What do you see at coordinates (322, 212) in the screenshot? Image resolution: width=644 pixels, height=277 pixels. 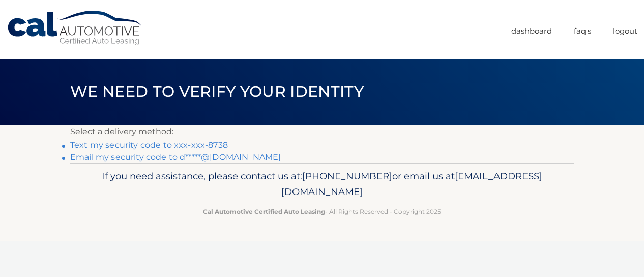 I see `p: - All Rights Reserved - Copyright 2025` at bounding box center [322, 212].